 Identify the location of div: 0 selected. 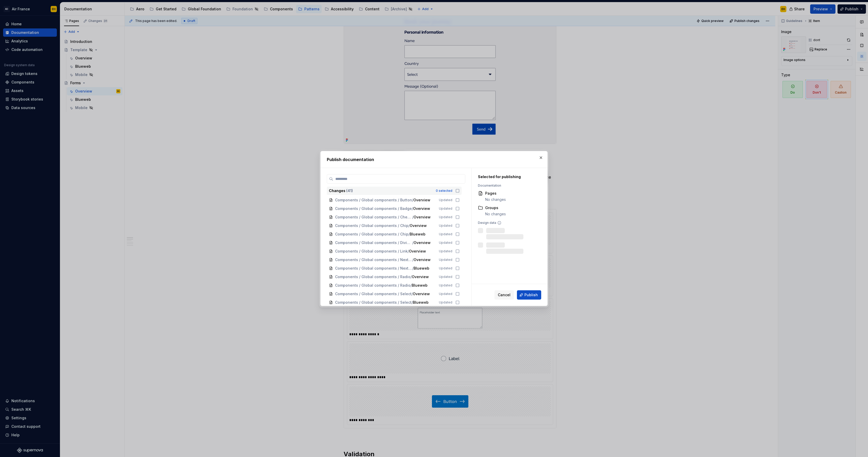
(444, 191).